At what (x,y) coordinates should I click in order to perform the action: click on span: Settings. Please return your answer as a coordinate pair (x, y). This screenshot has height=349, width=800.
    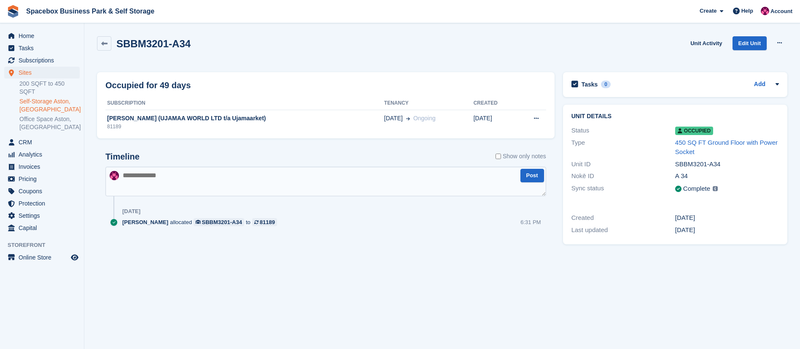
    Looking at the image, I should click on (44, 215).